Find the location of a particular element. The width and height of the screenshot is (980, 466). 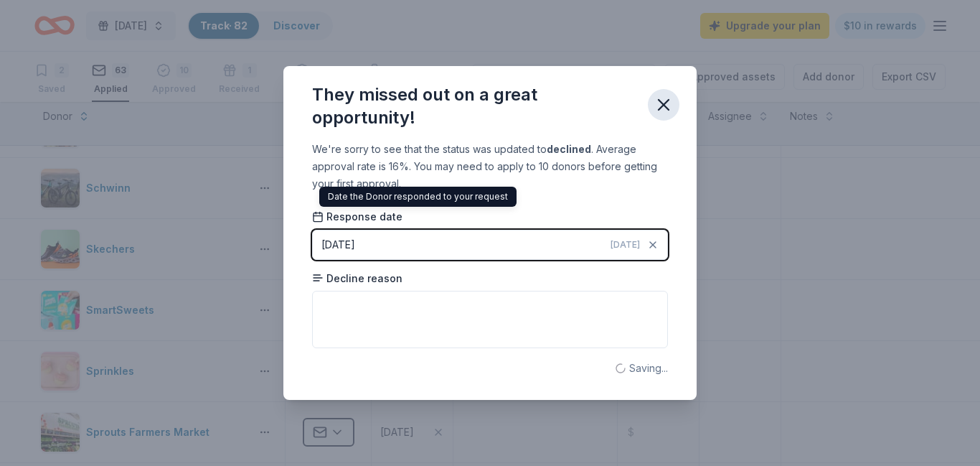

span: Decline reason is located at coordinates (357, 279).